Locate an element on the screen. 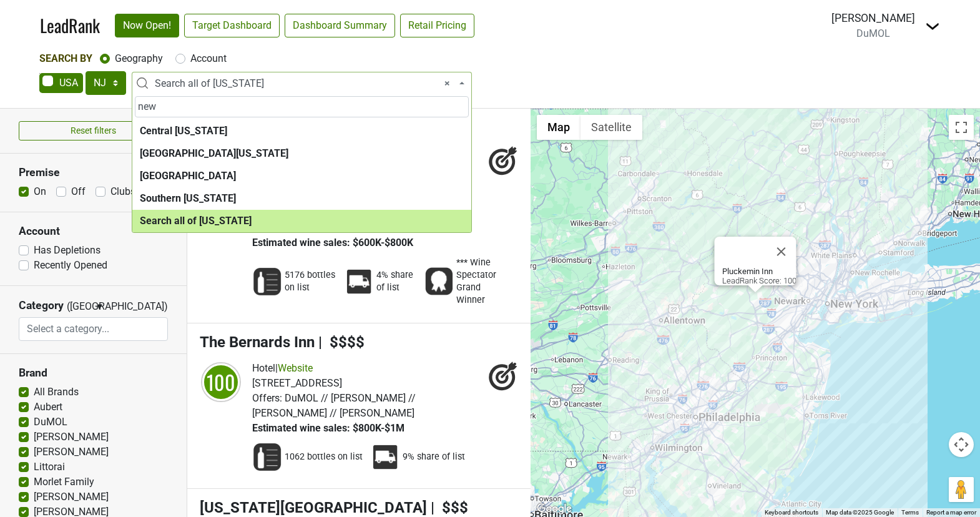  h3: Brand is located at coordinates (93, 373).